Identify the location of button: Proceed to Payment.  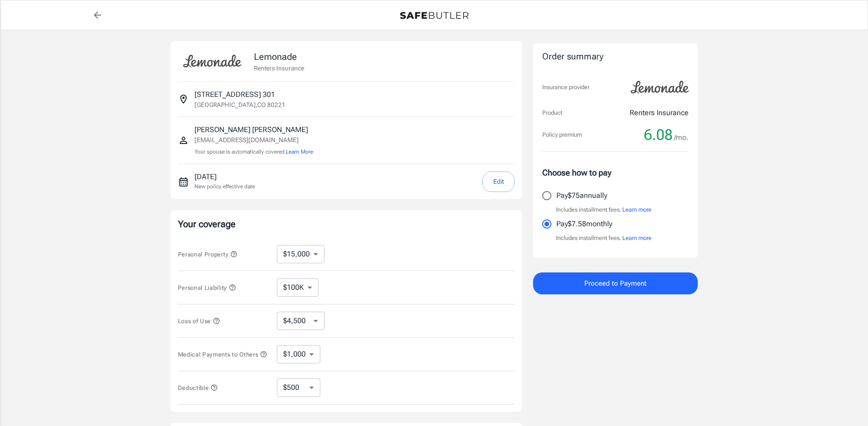
(615, 284).